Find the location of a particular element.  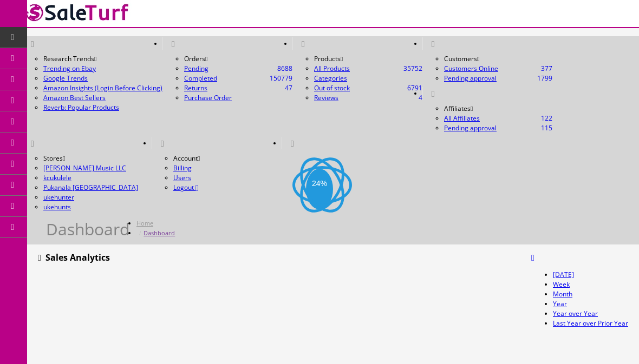

a: 122All Affiliates is located at coordinates (461, 118).